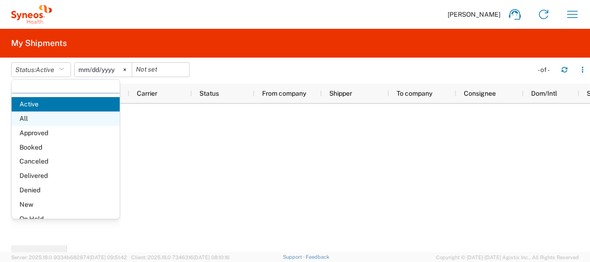  What do you see at coordinates (41, 70) in the screenshot?
I see `button: Status:Active` at bounding box center [41, 70].